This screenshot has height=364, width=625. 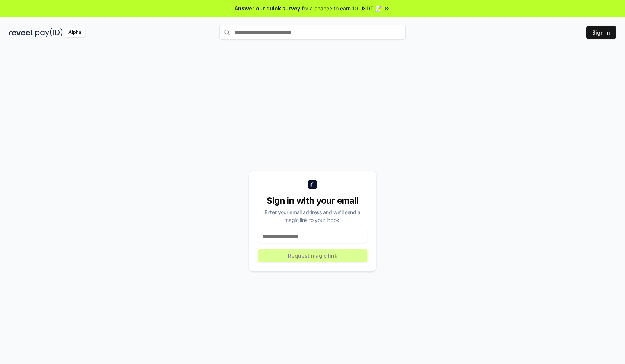 What do you see at coordinates (75, 33) in the screenshot?
I see `div: Alpha` at bounding box center [75, 33].